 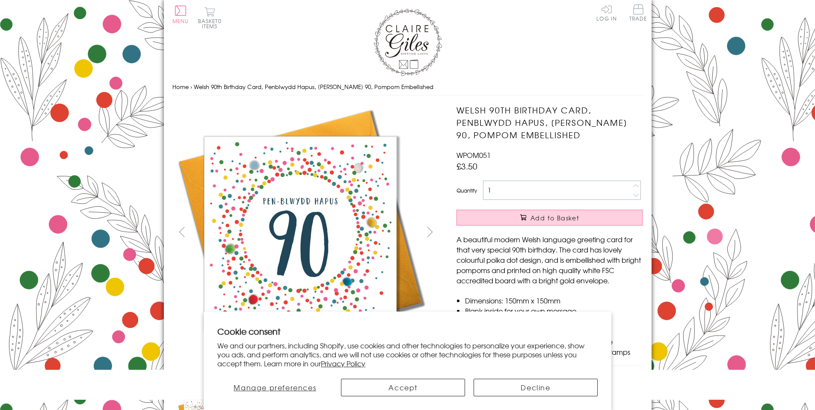 I want to click on a: Log In, so click(x=607, y=12).